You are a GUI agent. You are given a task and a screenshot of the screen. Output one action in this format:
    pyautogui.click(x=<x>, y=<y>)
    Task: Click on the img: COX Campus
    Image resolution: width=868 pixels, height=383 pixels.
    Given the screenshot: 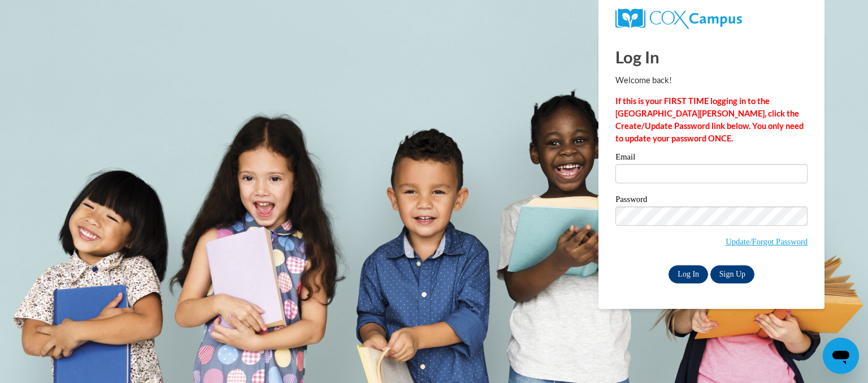 What is the action you would take?
    pyautogui.click(x=679, y=19)
    